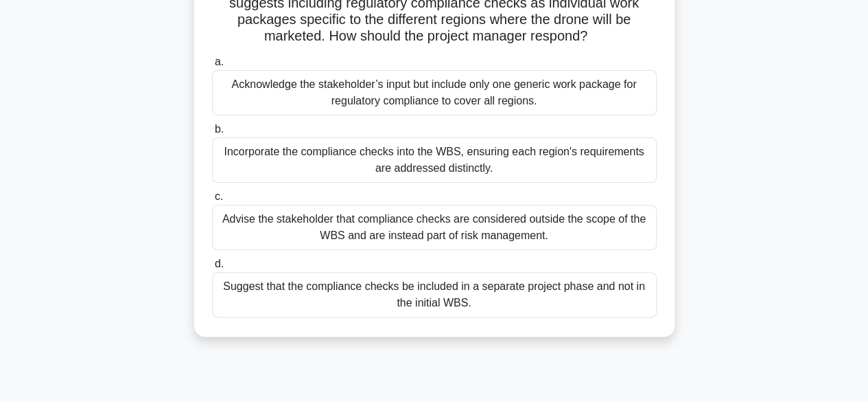 This screenshot has height=402, width=868. I want to click on span: c., so click(219, 195).